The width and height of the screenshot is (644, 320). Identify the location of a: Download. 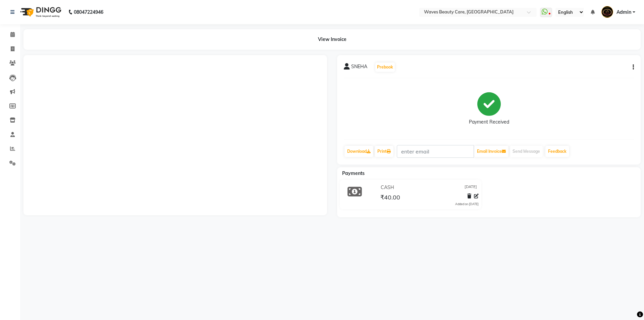
(359, 151).